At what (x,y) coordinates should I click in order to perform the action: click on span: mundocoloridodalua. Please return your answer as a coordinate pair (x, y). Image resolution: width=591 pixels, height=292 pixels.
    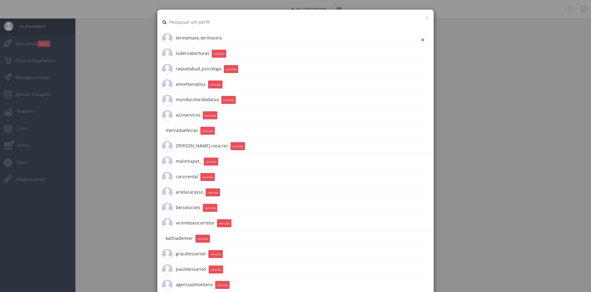
    Looking at the image, I should click on (190, 99).